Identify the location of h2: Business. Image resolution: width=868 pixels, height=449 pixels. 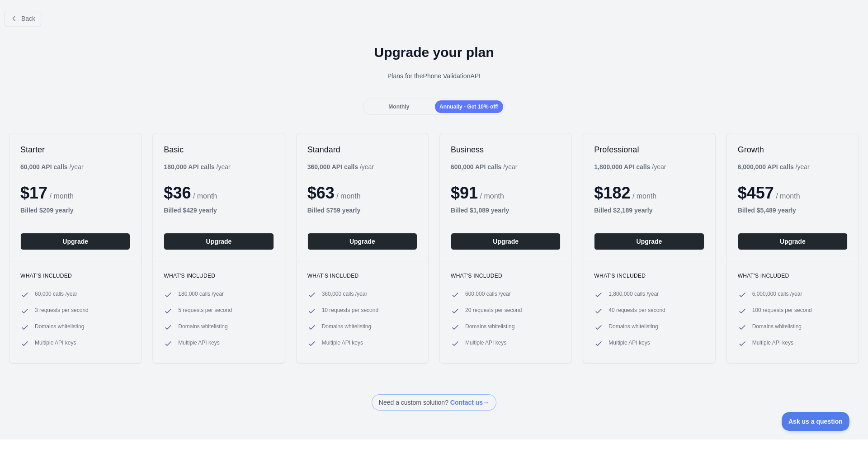
(506, 150).